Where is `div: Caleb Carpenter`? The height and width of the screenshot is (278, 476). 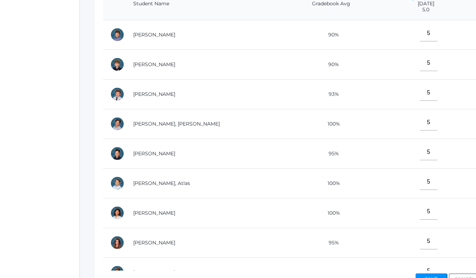 div: Caleb Carpenter is located at coordinates (117, 64).